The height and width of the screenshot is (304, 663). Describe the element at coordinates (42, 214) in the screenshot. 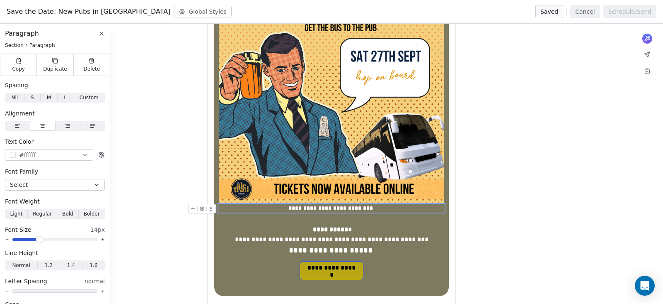

I see `span: Regular` at that location.